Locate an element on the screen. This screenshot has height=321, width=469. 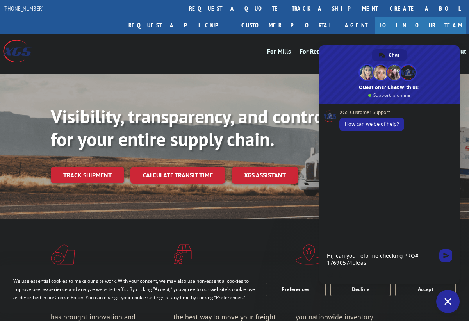
div: We use essential cookies to make our site work. With your consent, we may also use non-essential ... is located at coordinates (134, 289).